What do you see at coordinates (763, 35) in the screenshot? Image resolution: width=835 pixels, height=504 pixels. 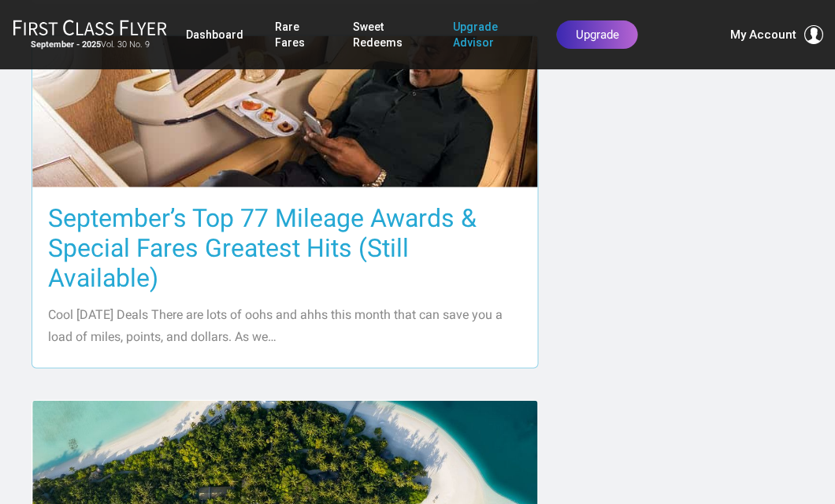 I see `span: My Account` at bounding box center [763, 35].